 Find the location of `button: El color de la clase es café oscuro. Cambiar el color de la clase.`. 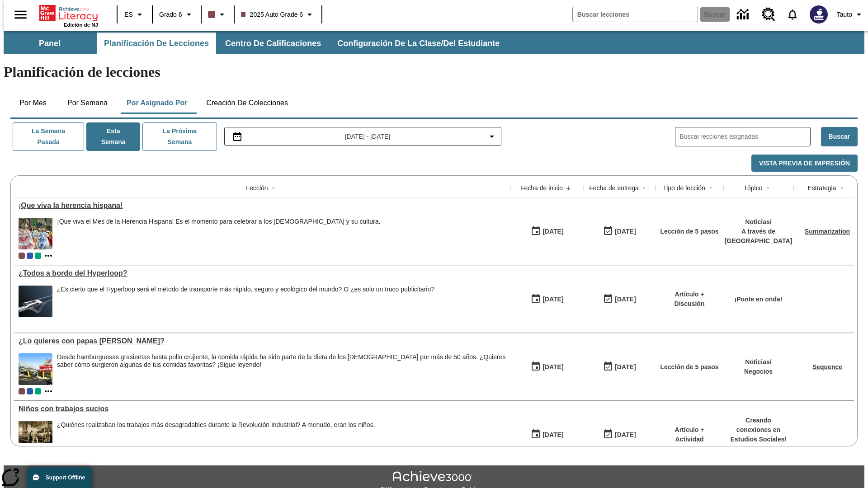

button: El color de la clase es café oscuro. Cambiar el color de la clase. is located at coordinates (218, 14).